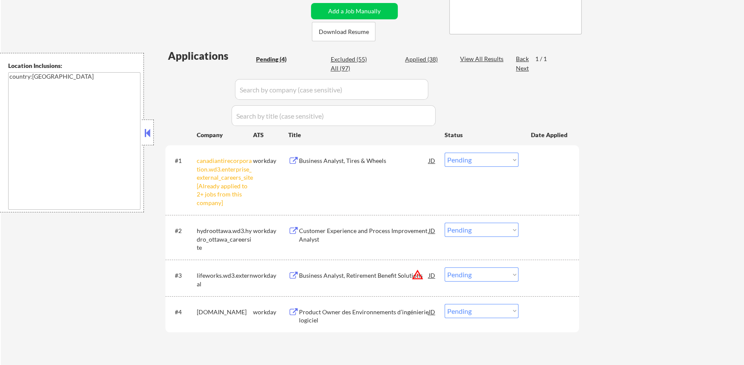 Image resolution: width=744 pixels, height=365 pixels. What do you see at coordinates (545, 59) in the screenshot?
I see `div: 1 / 1` at bounding box center [545, 59].